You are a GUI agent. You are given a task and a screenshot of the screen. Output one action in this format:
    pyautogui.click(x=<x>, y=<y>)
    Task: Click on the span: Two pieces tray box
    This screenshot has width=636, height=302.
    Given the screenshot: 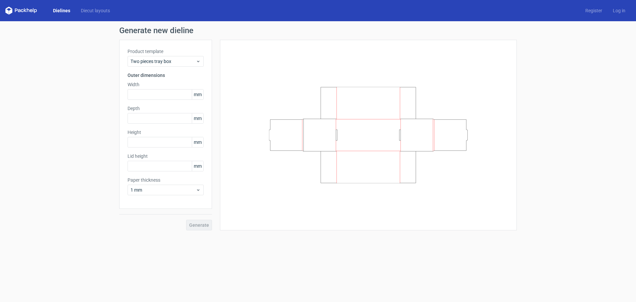 What is the action you would take?
    pyautogui.click(x=163, y=61)
    